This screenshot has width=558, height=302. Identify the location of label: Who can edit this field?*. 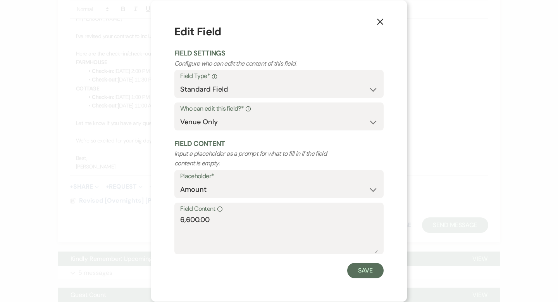
(279, 109).